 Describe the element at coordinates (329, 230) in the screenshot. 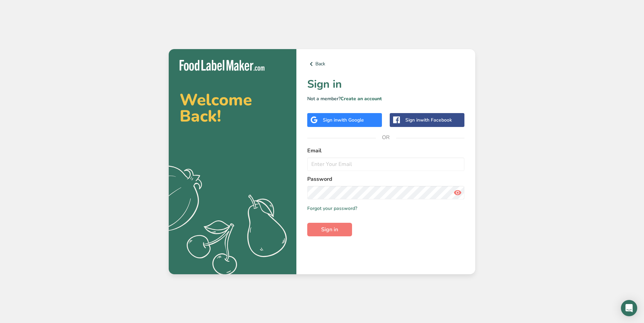

I see `button: Sign in` at that location.